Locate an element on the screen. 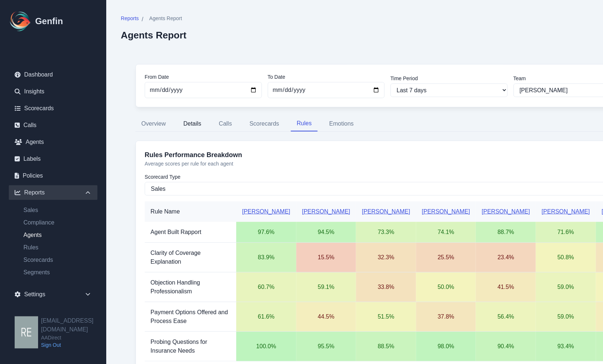 The image size is (603, 364). td: 88.7 % is located at coordinates (506, 232).